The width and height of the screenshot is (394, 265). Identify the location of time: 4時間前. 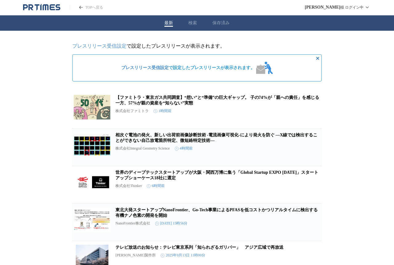
(184, 149).